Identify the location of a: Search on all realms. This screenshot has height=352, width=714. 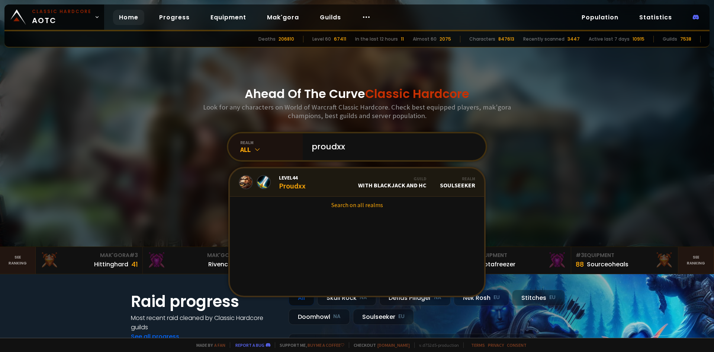
(357, 205).